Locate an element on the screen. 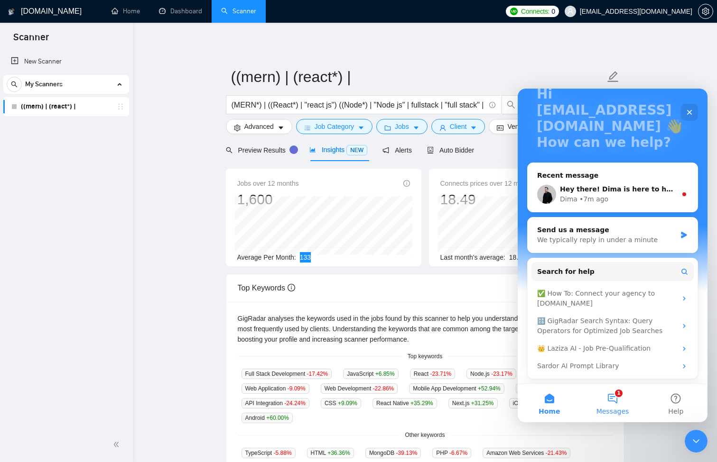  div: GigRadar analyses the keywords used in the jobs found by this scanner to help you understand what... is located at coordinates (425, 329).